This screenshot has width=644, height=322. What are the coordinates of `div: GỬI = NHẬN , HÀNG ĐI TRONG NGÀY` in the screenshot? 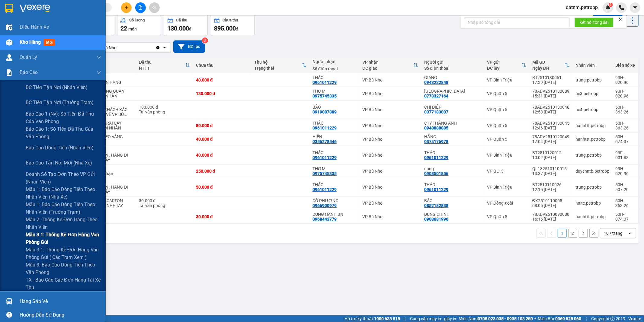 It's located at (108, 189).